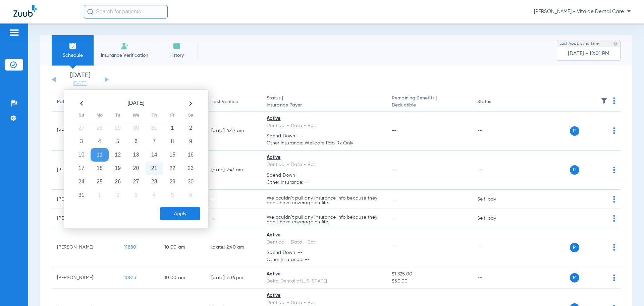 The image size is (644, 306). I want to click on span: Last Appt. Sync Time:, so click(580, 44).